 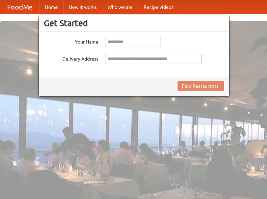 I want to click on a: FoodMe, so click(x=20, y=7).